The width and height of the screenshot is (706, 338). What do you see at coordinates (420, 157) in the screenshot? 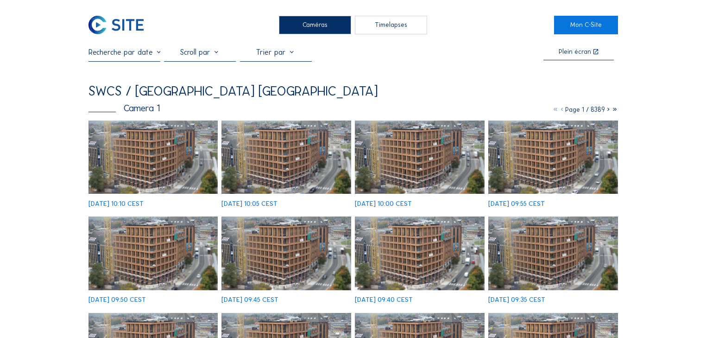
I see `img: image_53790309` at bounding box center [420, 157].